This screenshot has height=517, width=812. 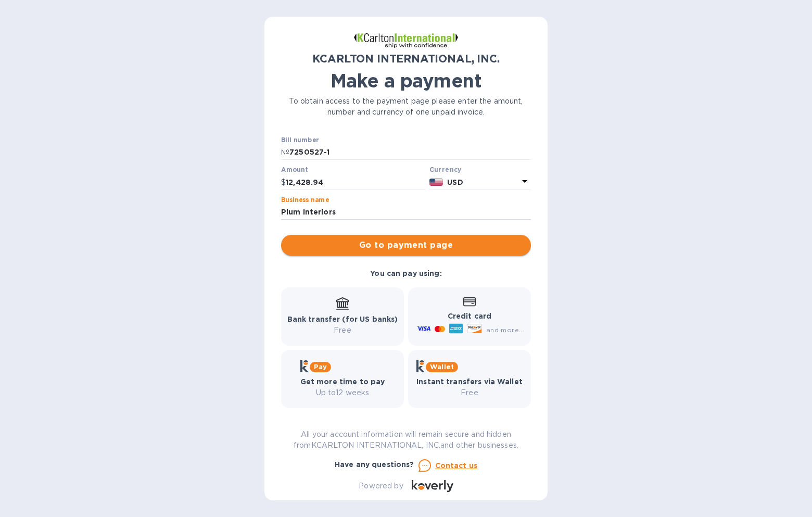 I want to click on button: Go to payment page, so click(x=406, y=245).